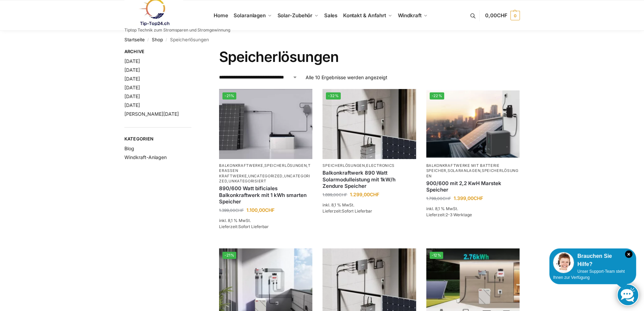 The image size is (644, 311). What do you see at coordinates (369, 179) in the screenshot?
I see `a: Balkonkraftwerk 890 Watt Solarmodulleistung mit 1kW/h Zendure Speicher` at bounding box center [369, 179].